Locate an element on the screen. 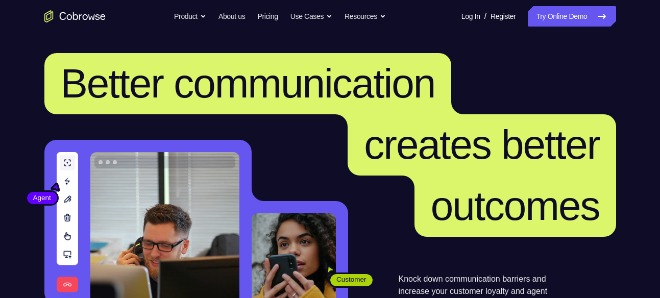  span: outcomes is located at coordinates (515, 206).